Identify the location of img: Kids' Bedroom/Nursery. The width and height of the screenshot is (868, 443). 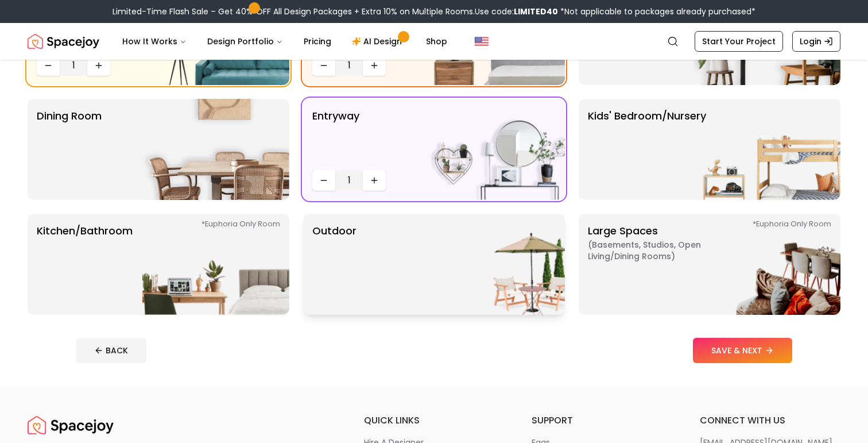
(767, 149).